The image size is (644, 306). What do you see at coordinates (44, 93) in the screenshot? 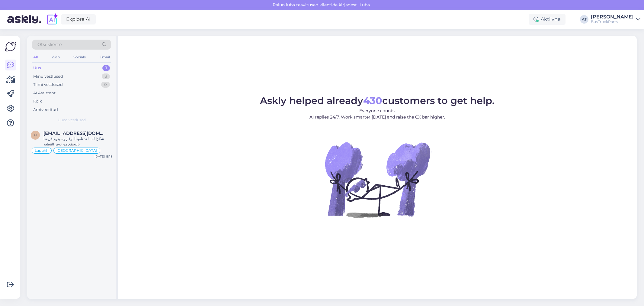
I see `div: AI Assistent` at bounding box center [44, 93].